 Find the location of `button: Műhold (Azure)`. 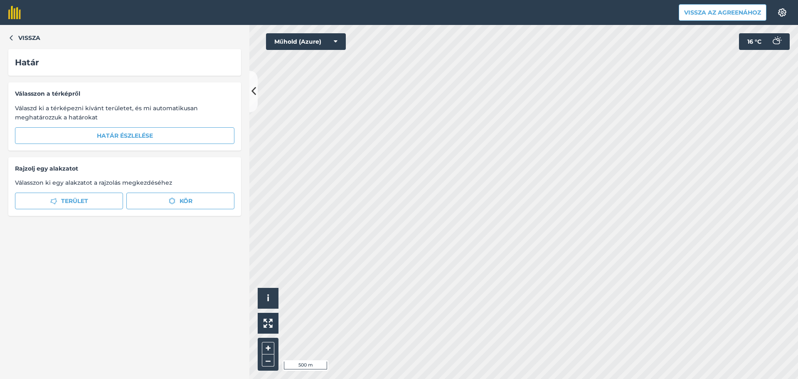

button: Műhold (Azure) is located at coordinates (306, 42).